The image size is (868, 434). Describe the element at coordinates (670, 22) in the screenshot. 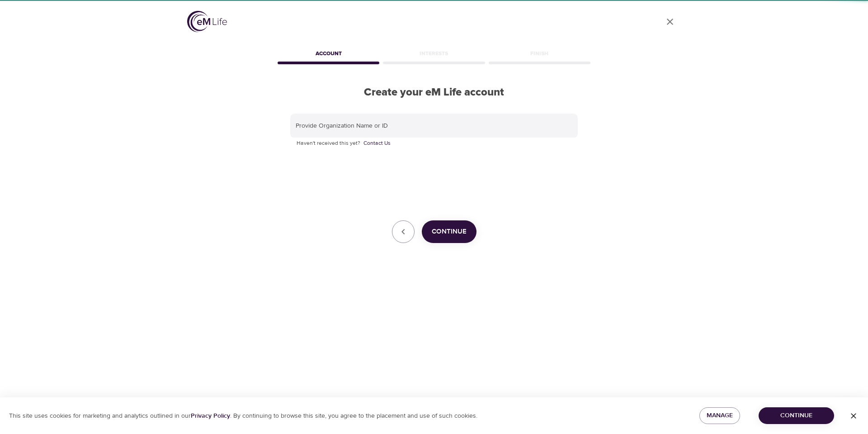

I see `a: close` at that location.